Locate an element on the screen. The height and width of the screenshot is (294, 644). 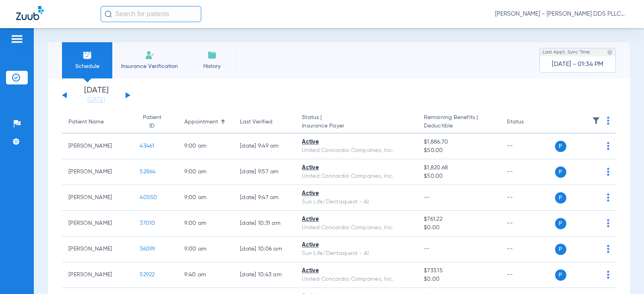
img: Search Icon is located at coordinates (108, 14).